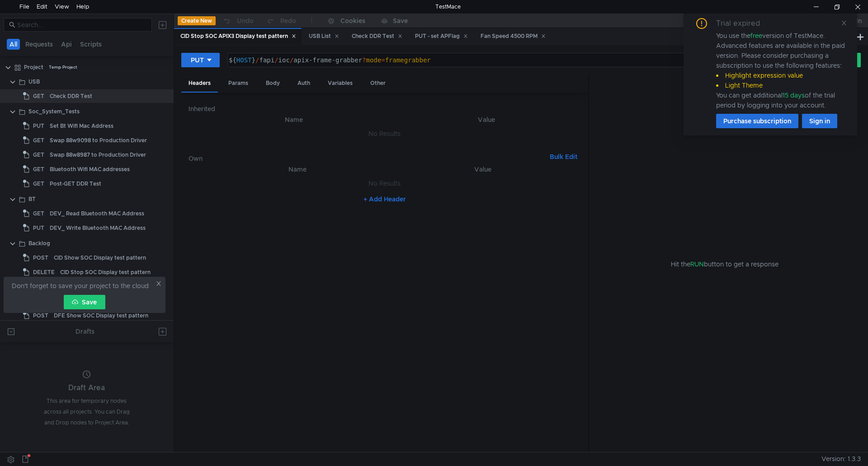 Image resolution: width=868 pixels, height=466 pixels. What do you see at coordinates (89, 169) in the screenshot?
I see `div: Bluetooth Wifi MAC addresses` at bounding box center [89, 169].